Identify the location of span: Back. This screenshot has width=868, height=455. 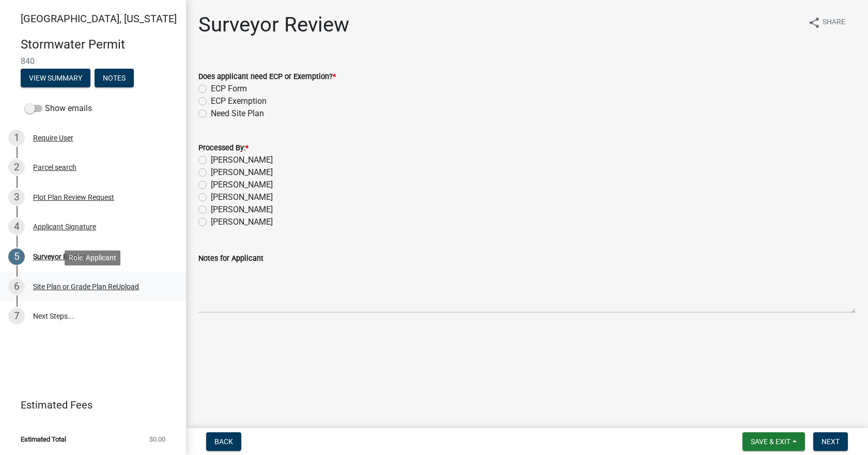
(224, 442).